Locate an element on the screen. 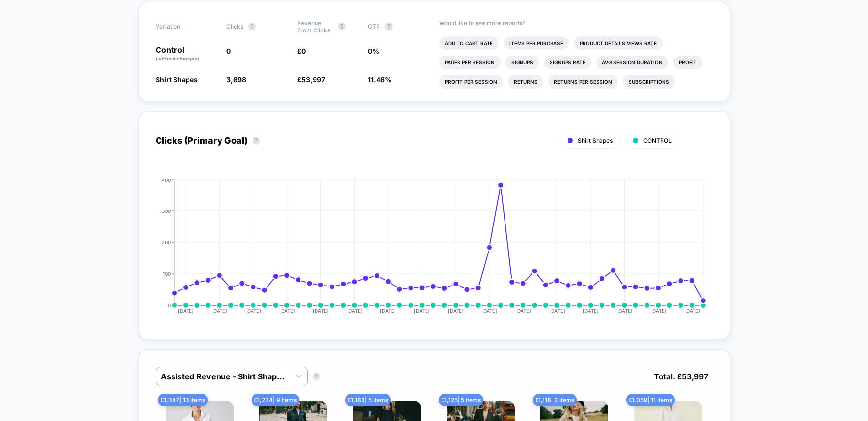  p: Would like to see more reports? is located at coordinates (575, 23).